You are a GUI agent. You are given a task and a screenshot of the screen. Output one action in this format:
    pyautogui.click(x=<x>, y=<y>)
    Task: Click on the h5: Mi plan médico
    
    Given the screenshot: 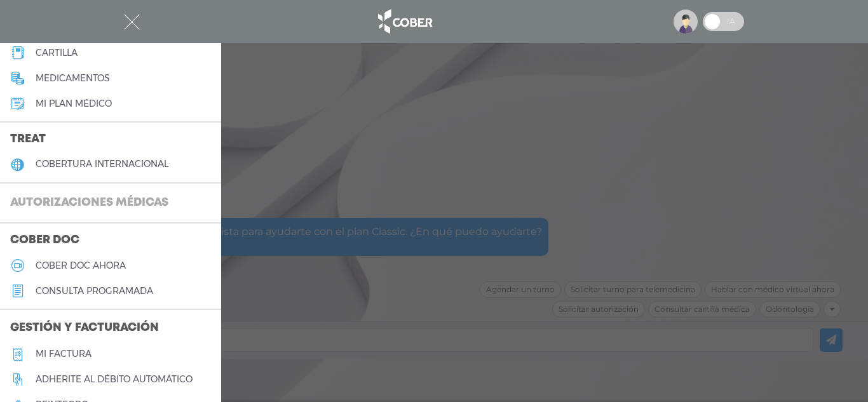 What is the action you would take?
    pyautogui.click(x=74, y=104)
    